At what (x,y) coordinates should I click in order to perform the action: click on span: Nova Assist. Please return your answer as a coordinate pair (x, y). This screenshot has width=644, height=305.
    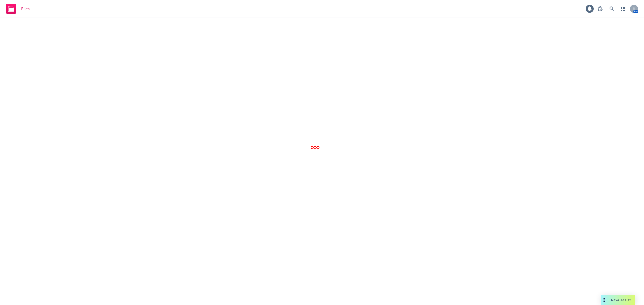
    Looking at the image, I should click on (621, 300).